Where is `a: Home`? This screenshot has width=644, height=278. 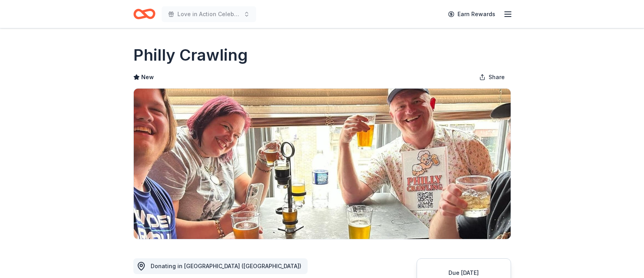
a: Home is located at coordinates (144, 14).